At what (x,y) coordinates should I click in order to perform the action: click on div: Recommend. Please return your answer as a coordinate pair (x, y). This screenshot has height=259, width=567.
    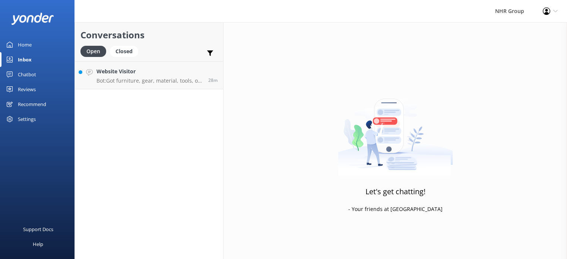
    Looking at the image, I should click on (32, 104).